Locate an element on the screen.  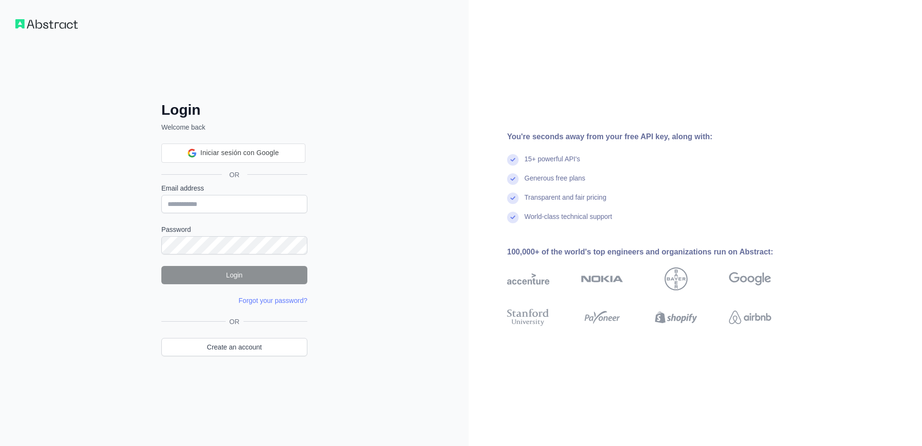
div: You're seconds away from your free API key, along with: is located at coordinates (655, 137).